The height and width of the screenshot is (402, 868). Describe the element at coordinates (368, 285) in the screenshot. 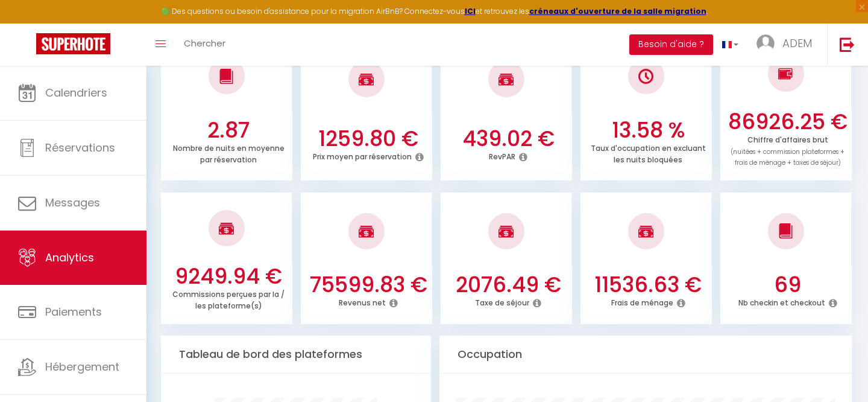

I see `h3: 75599.83 €` at that location.